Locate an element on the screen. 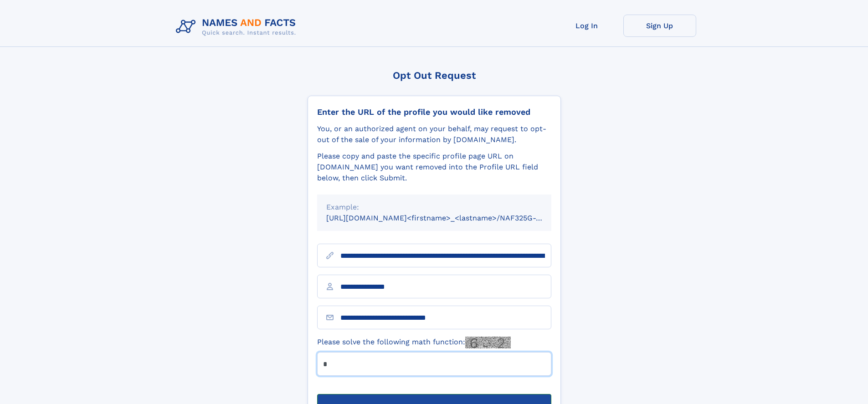  div: Opt Out Request is located at coordinates (434, 75).